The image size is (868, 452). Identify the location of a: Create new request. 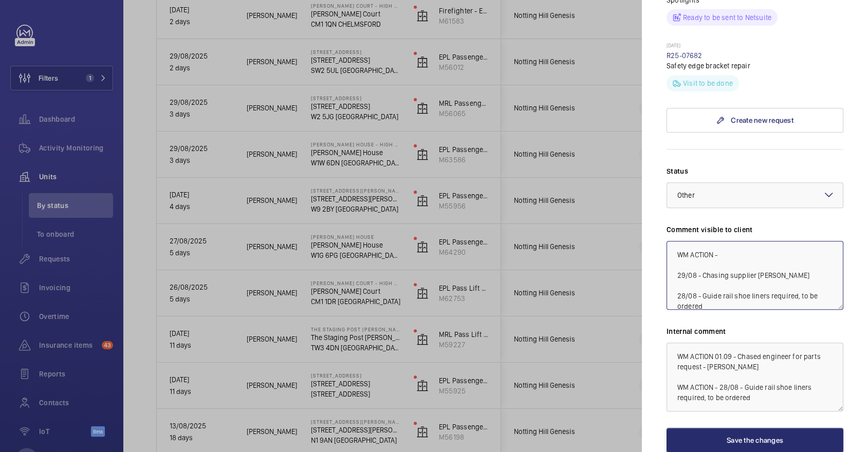
(755, 120).